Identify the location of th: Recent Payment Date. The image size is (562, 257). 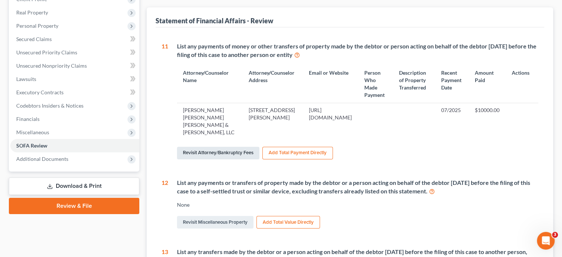
(452, 84).